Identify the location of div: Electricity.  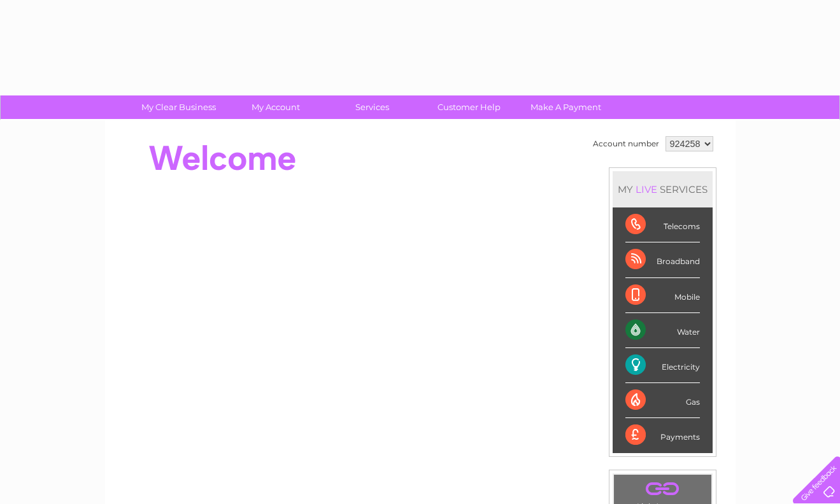
(662, 365).